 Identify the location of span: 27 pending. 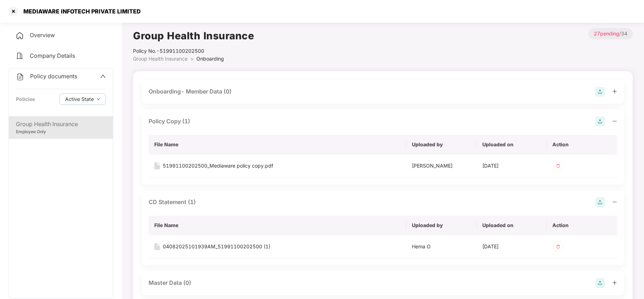
(607, 33).